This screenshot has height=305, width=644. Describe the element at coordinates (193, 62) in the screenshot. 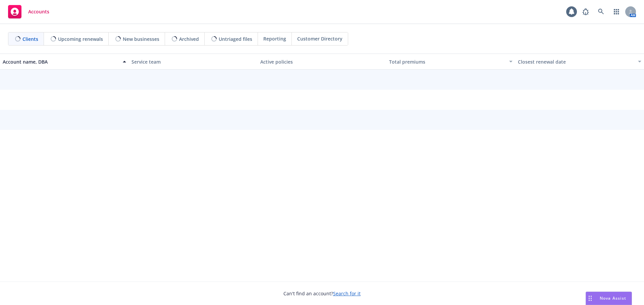

I see `div: Service team` at that location.